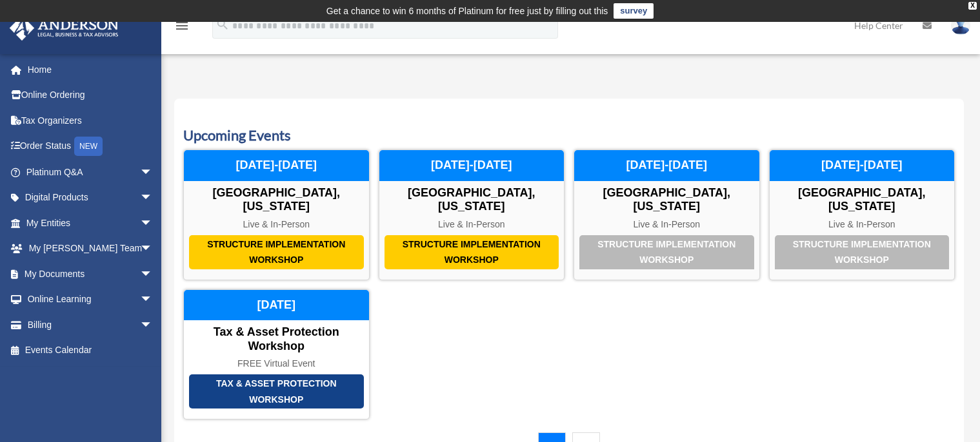 The width and height of the screenshot is (980, 442). What do you see at coordinates (91, 274) in the screenshot?
I see `a: My Documentsarrow_drop_down` at bounding box center [91, 274].